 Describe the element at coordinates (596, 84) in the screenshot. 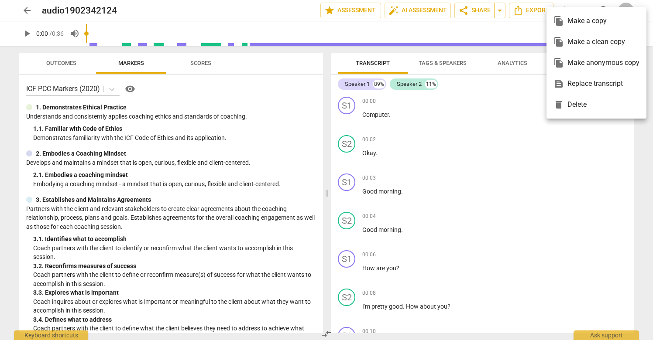

I see `div: Replace transcript` at that location.